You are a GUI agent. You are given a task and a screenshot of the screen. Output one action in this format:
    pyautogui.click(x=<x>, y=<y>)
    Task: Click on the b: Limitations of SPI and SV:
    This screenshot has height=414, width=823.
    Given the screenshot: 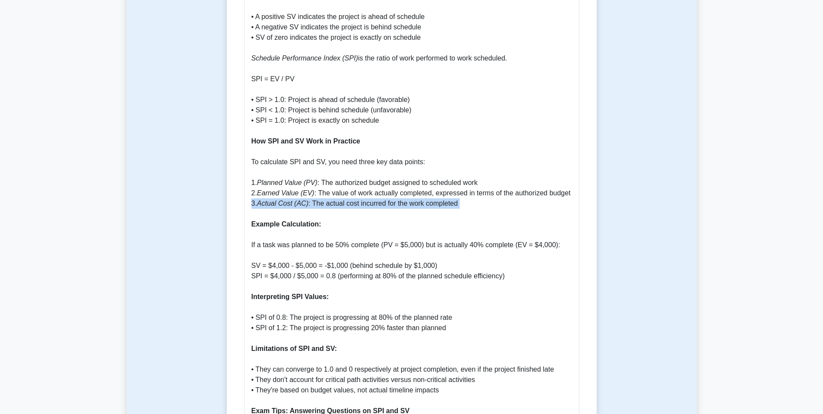 What is the action you would take?
    pyautogui.click(x=294, y=348)
    